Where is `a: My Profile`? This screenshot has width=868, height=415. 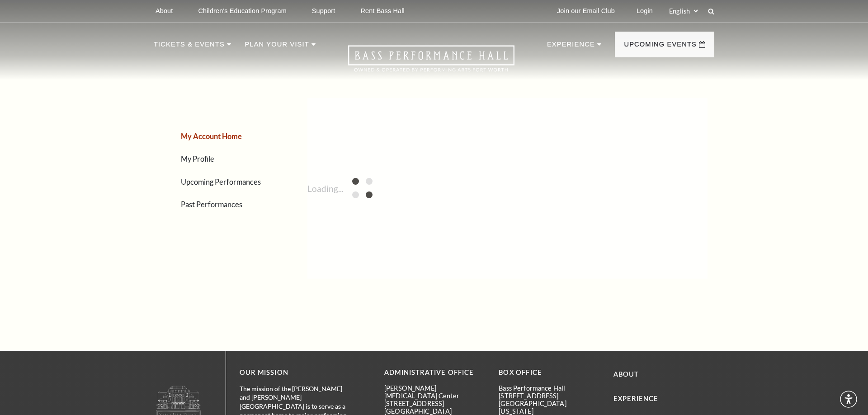 a: My Profile is located at coordinates (198, 159).